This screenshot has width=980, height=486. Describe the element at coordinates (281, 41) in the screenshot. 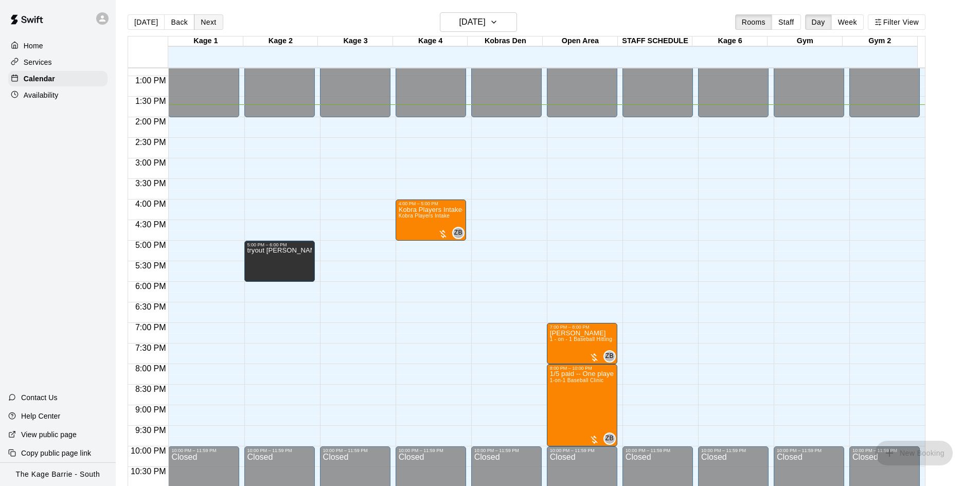

I see `div: Kage 2` at that location.